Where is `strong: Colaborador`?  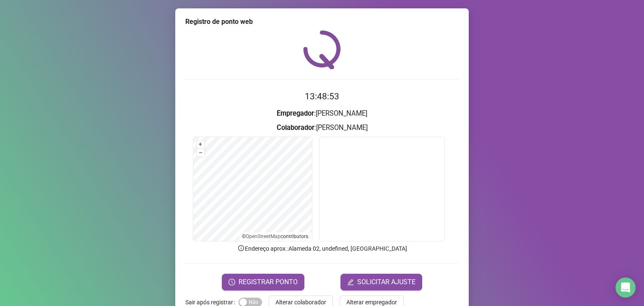 strong: Colaborador is located at coordinates (296, 127).